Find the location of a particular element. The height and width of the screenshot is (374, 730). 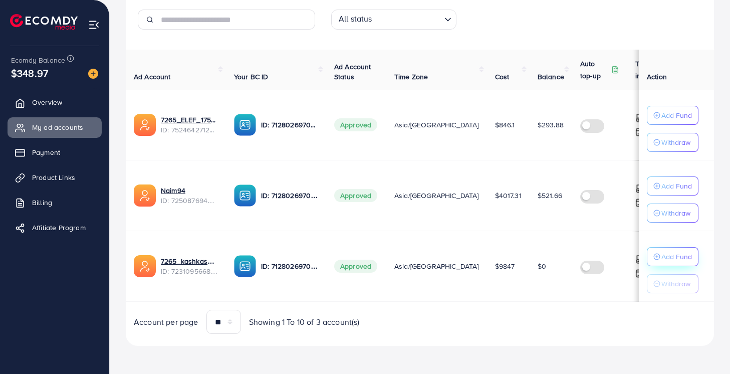

span: Account per page is located at coordinates (166, 322).